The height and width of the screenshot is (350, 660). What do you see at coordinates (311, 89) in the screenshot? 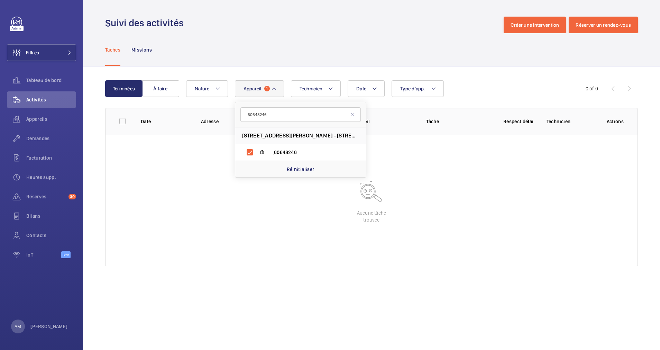
I see `span: Technicien` at bounding box center [311, 89].